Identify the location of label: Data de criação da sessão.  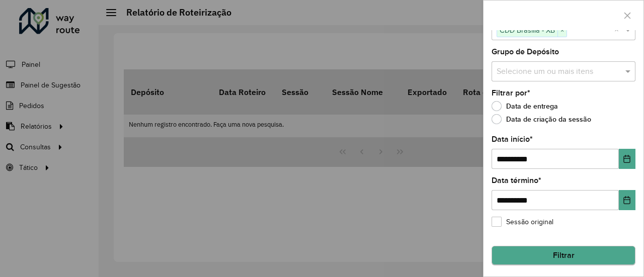
(541, 119).